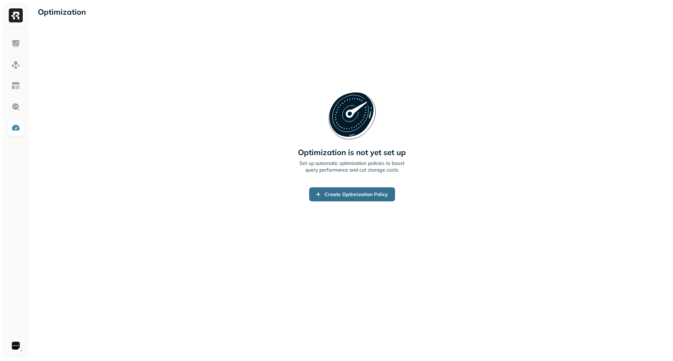 The height and width of the screenshot is (361, 673). What do you see at coordinates (16, 128) in the screenshot?
I see `img: Optimization` at bounding box center [16, 128].